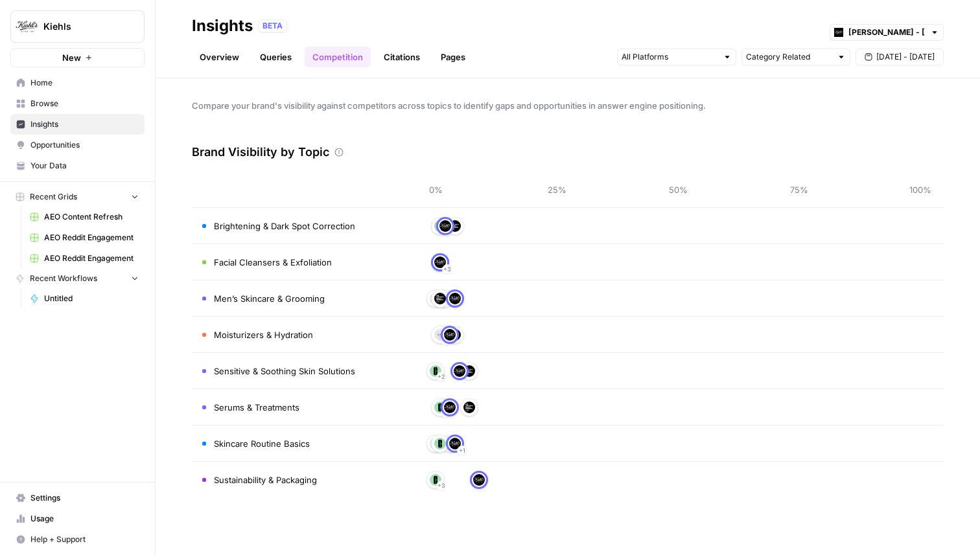 The image size is (980, 555). Describe the element at coordinates (678, 190) in the screenshot. I see `span: 50%` at that location.